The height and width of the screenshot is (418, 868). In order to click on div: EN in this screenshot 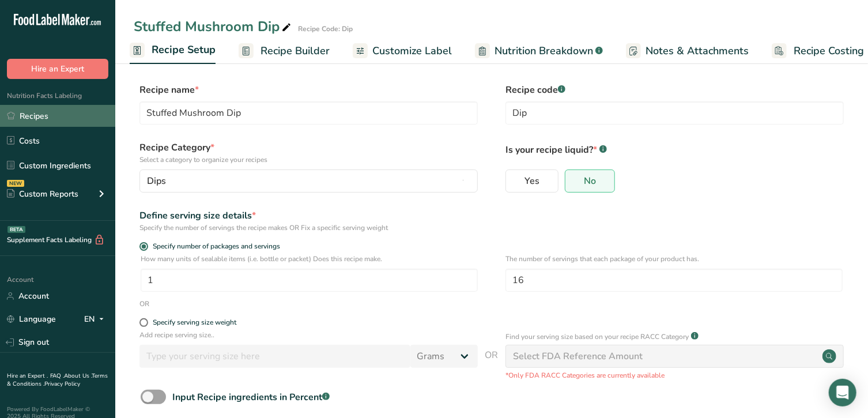, I will do `click(97, 320)`.